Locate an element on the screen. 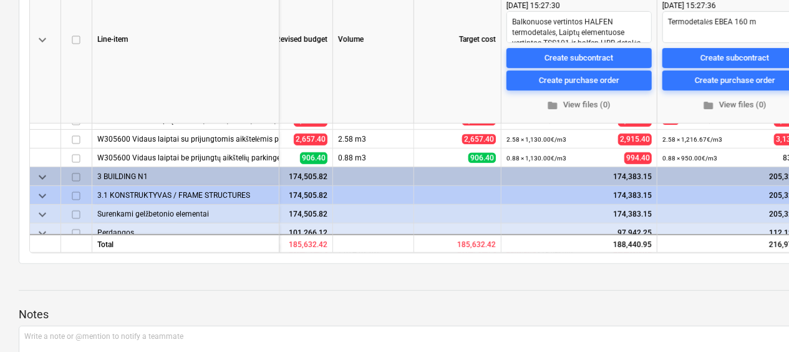 Image resolution: width=789 pixels, height=352 pixels. span: 2,915.40 is located at coordinates (635, 139).